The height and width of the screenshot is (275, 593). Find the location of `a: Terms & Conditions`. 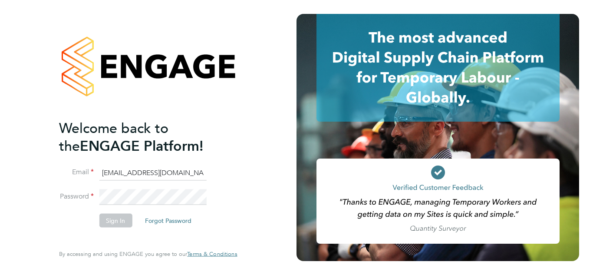

a: Terms & Conditions is located at coordinates (212, 254).